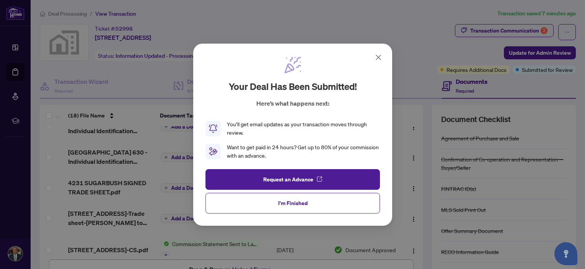 This screenshot has width=585, height=269. What do you see at coordinates (293, 179) in the screenshot?
I see `button: Request an Advance` at bounding box center [293, 179].